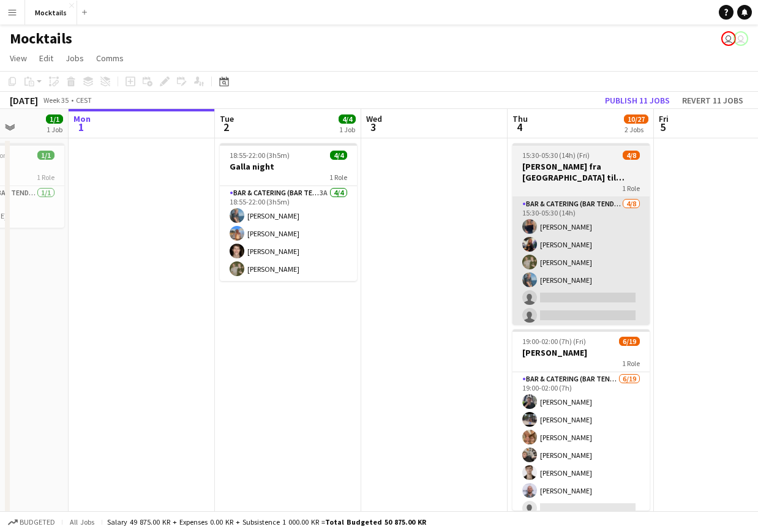 The image size is (758, 532). What do you see at coordinates (630, 341) in the screenshot?
I see `span: 6/19` at bounding box center [630, 341].